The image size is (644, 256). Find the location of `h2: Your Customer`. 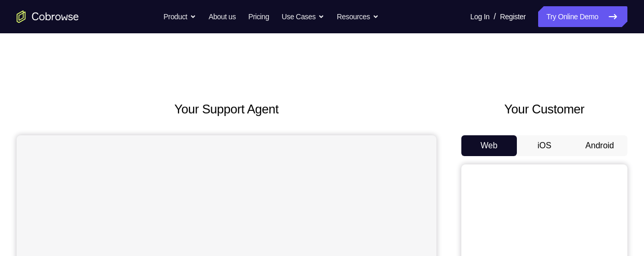

h2: Your Customer is located at coordinates (544, 109).